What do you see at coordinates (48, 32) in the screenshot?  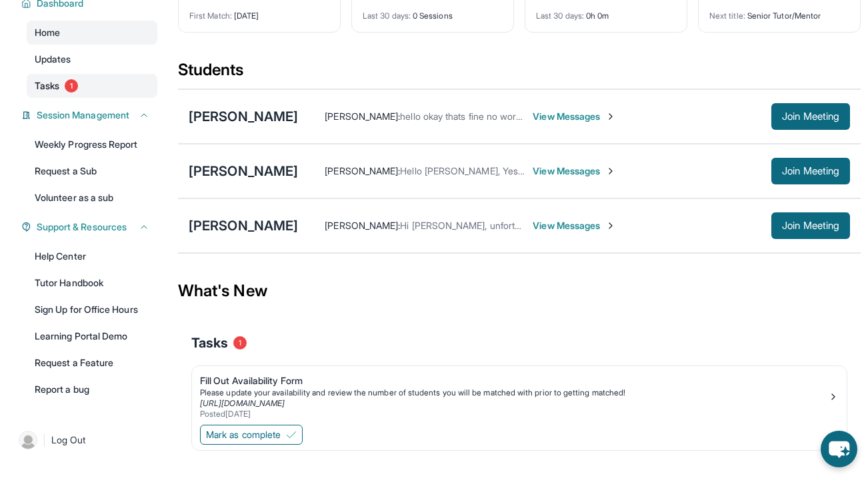 I see `span: Home` at bounding box center [48, 32].